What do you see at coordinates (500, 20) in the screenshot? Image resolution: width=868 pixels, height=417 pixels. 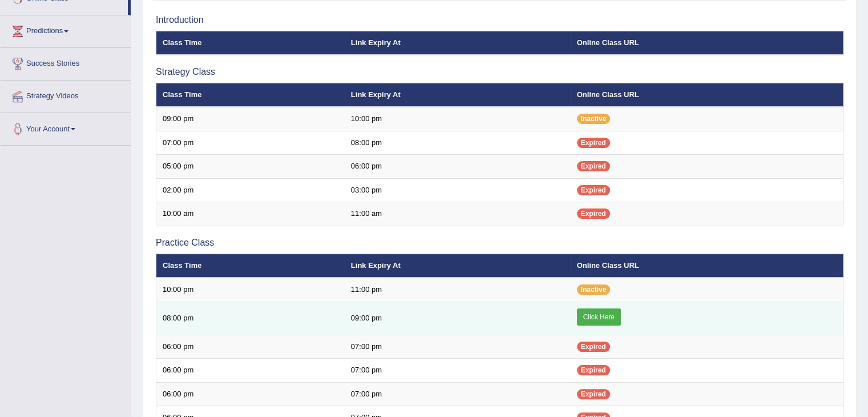 I see `h3: Introduction` at bounding box center [500, 20].